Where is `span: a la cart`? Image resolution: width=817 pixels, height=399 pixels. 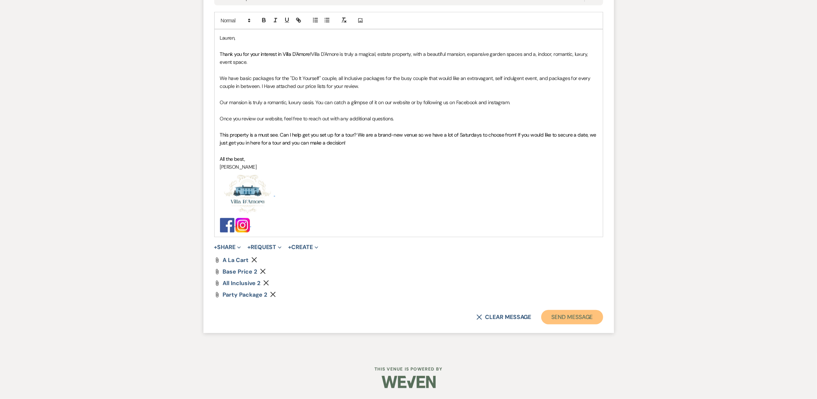 span: a la cart is located at coordinates (235, 260).